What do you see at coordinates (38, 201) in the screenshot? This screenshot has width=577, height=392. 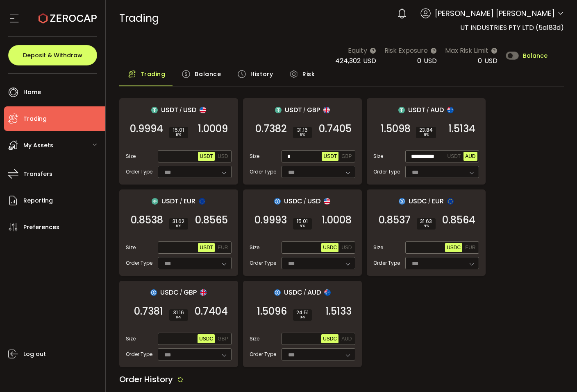 I see `span: Reporting` at bounding box center [38, 201].